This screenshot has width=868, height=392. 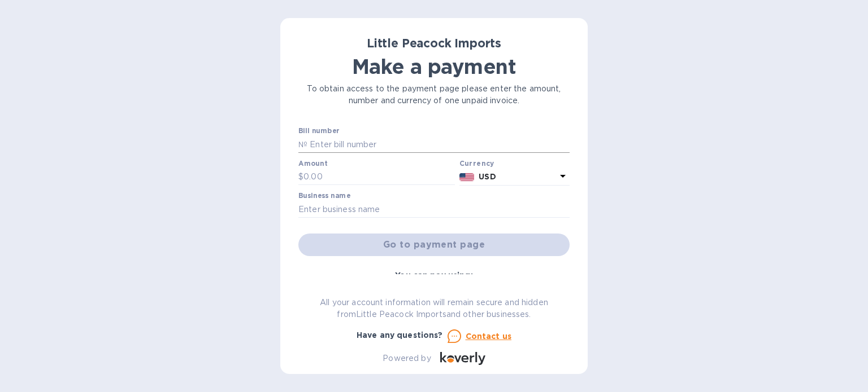 What do you see at coordinates (487, 177) in the screenshot?
I see `b: USD` at bounding box center [487, 177].